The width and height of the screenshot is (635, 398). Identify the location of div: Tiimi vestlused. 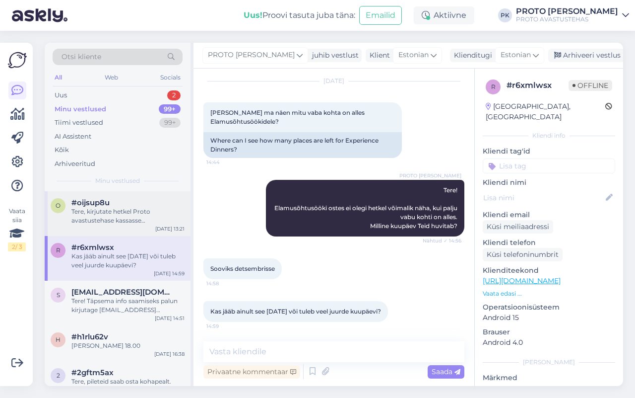
(79, 123).